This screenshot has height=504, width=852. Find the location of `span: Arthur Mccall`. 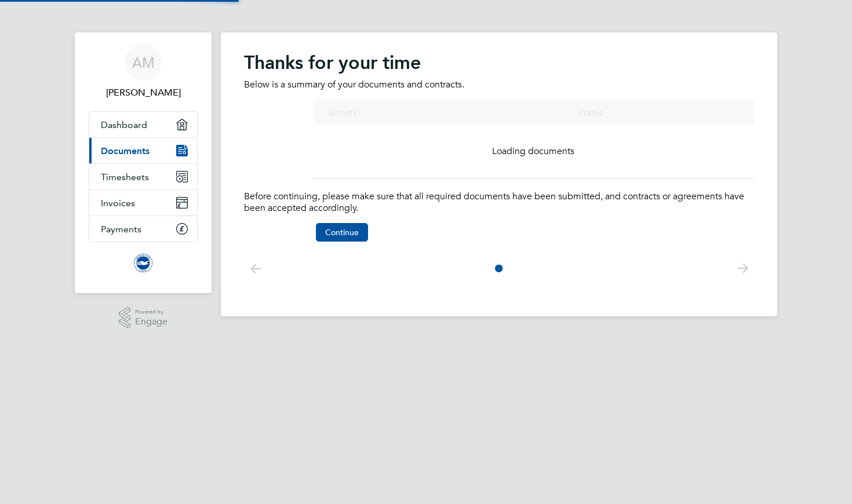

span: Arthur Mccall is located at coordinates (143, 93).